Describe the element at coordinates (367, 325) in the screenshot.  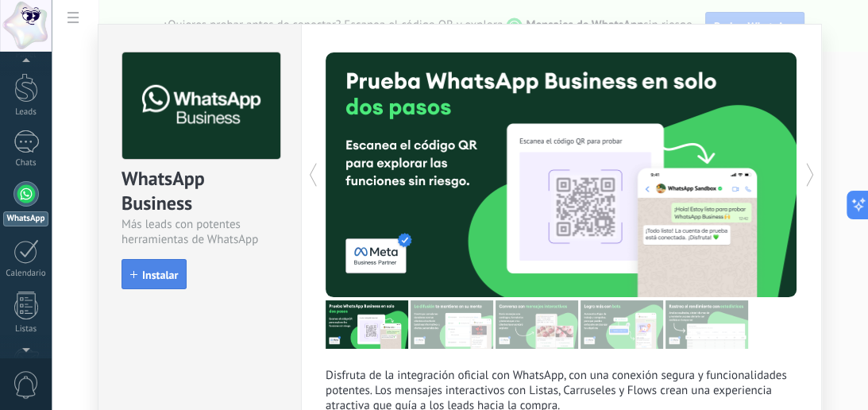
I see `img: tour_image_7a4924cebc22ed9e3259523e50fe4fd6.png` at that location.